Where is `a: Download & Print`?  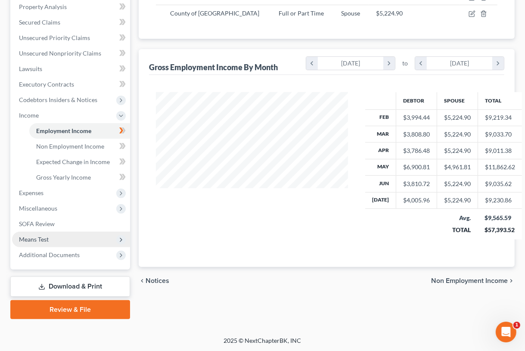 a: Download & Print is located at coordinates (70, 287).